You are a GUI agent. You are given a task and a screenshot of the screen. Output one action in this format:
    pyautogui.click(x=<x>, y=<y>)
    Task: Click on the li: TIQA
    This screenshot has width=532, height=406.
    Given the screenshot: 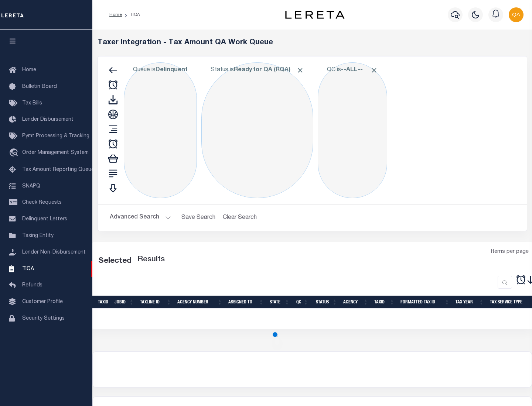 What is the action you would take?
    pyautogui.click(x=131, y=14)
    